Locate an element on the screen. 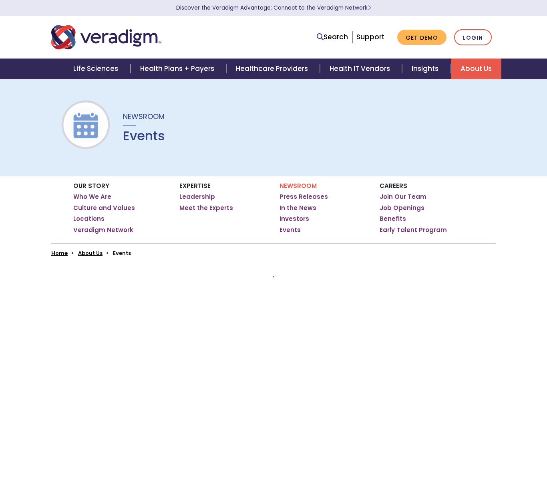 The image size is (547, 481). a: Insights is located at coordinates (426, 69).